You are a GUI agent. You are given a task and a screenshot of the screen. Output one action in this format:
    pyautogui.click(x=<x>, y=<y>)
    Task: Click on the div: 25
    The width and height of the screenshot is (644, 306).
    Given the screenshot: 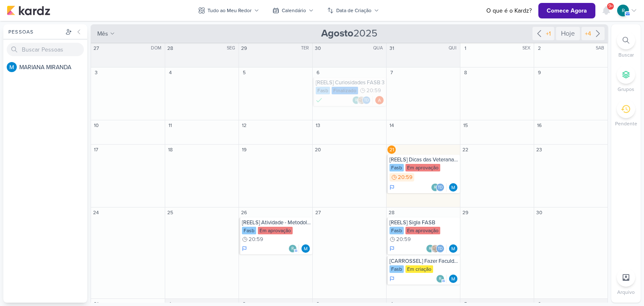 What is the action you would take?
    pyautogui.click(x=170, y=212)
    